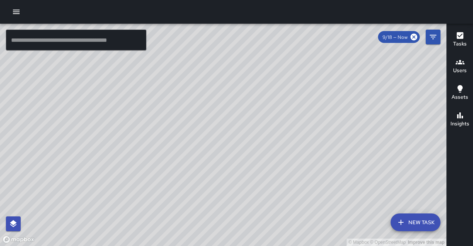 The height and width of the screenshot is (246, 473). I want to click on button: Filters, so click(433, 37).